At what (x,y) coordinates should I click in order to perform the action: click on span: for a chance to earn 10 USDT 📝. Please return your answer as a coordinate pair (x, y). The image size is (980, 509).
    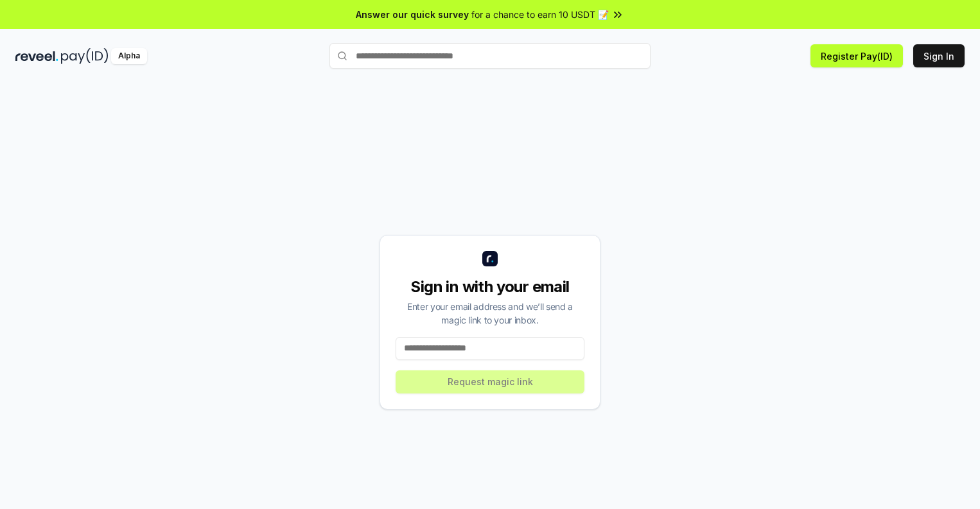
    Looking at the image, I should click on (540, 14).